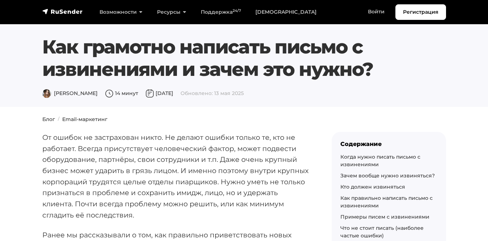 The height and width of the screenshot is (241, 488). I want to click on a: Зачем вообще нужно извиняться?, so click(388, 176).